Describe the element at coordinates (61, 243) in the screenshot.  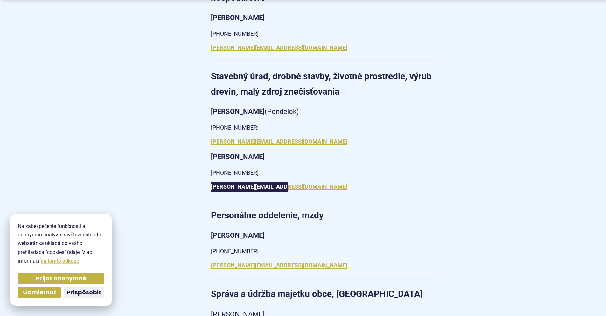
I see `p: Na zabezpečenie funkčnosti a anonymnú analýzu návštevnosti táto webstránka ukladá do vášho prehli...` at that location.